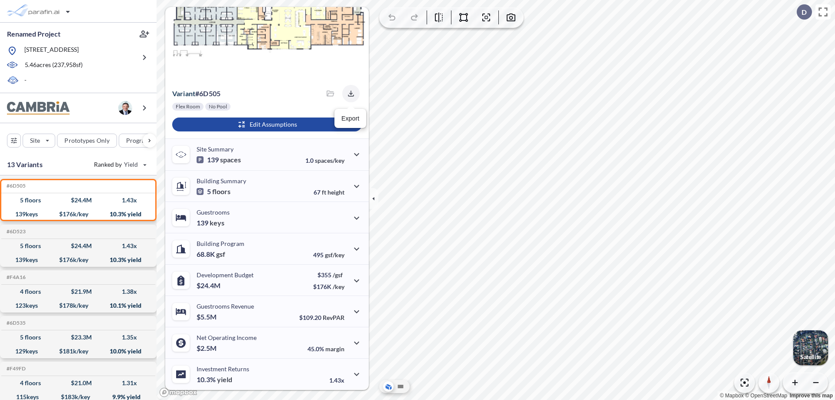 The image size is (835, 400). Describe the element at coordinates (334, 317) in the screenshot. I see `span: RevPAR` at that location.